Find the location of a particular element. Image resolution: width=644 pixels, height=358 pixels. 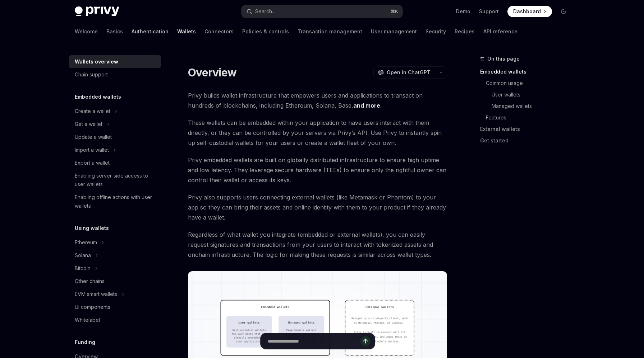

span: Regardless of what wallet you integrate (embedded or external wallets), you can easily request si... is located at coordinates (317, 245).